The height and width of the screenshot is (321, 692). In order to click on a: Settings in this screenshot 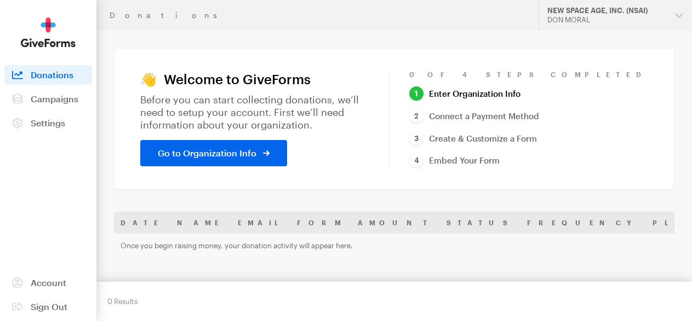, I will do `click(48, 123)`.